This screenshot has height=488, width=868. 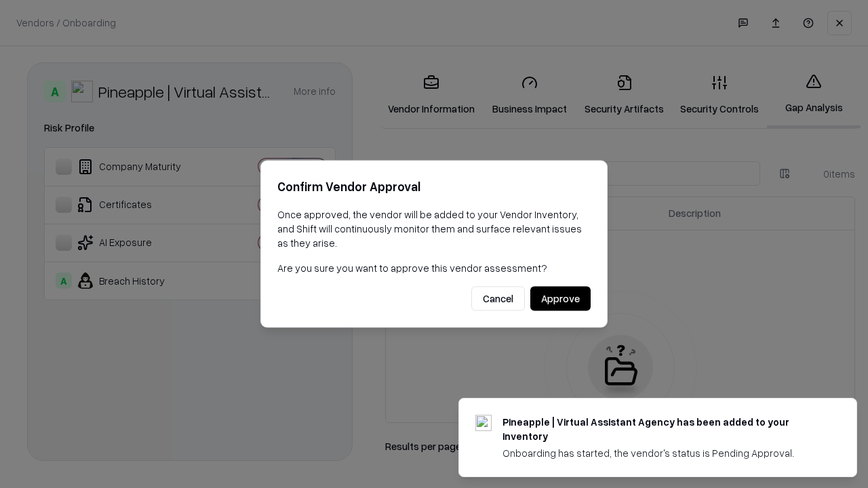 I want to click on button: Approve, so click(x=560, y=299).